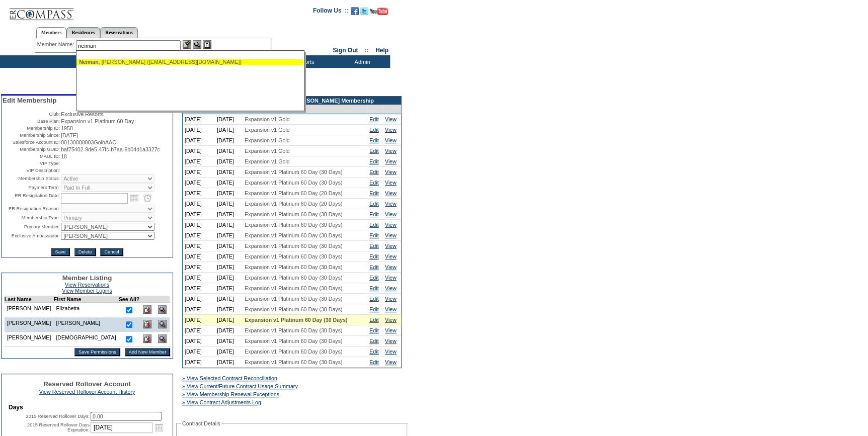 The height and width of the screenshot is (436, 868). Describe the element at coordinates (31, 208) in the screenshot. I see `td: ER Resignation Reason:` at that location.